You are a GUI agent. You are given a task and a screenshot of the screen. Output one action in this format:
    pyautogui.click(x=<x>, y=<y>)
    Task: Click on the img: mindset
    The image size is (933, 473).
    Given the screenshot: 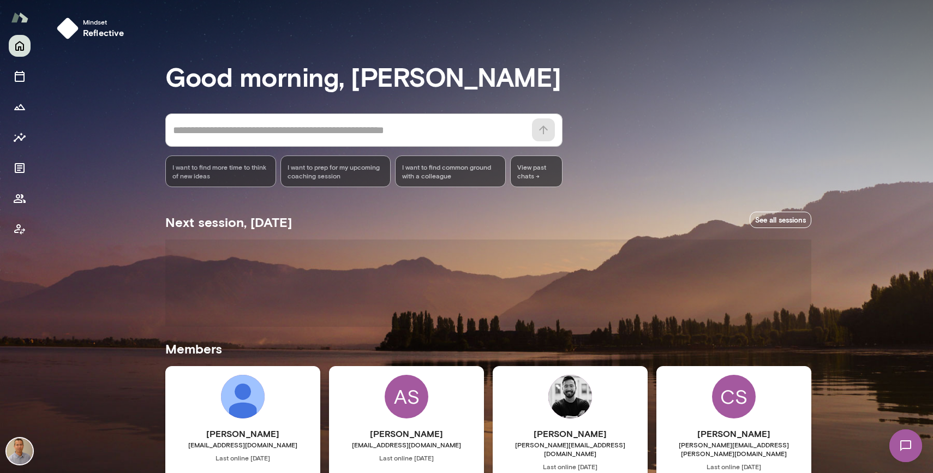 What is the action you would take?
    pyautogui.click(x=68, y=28)
    